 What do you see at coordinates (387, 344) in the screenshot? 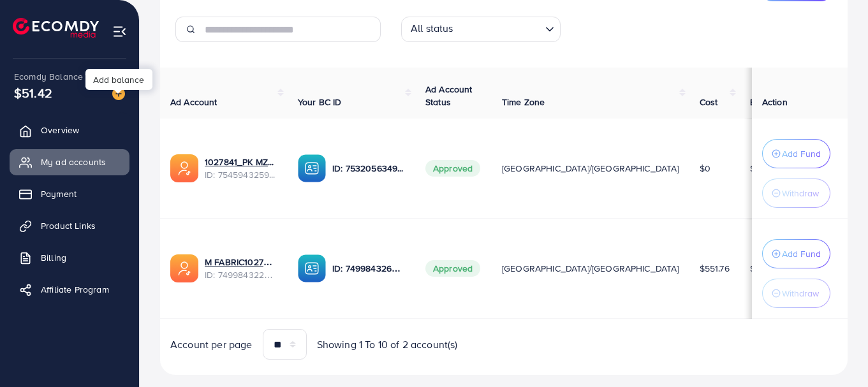
I see `span: Showing 1 To 10 of 2 account(s)` at bounding box center [387, 344].